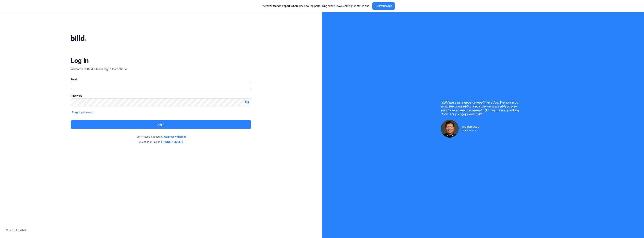 Image resolution: width=644 pixels, height=238 pixels. What do you see at coordinates (483, 108) in the screenshot?
I see `div: "Billd gave us a huge competitive edge. We stood out from the competition because we were able to...` at bounding box center [483, 108].